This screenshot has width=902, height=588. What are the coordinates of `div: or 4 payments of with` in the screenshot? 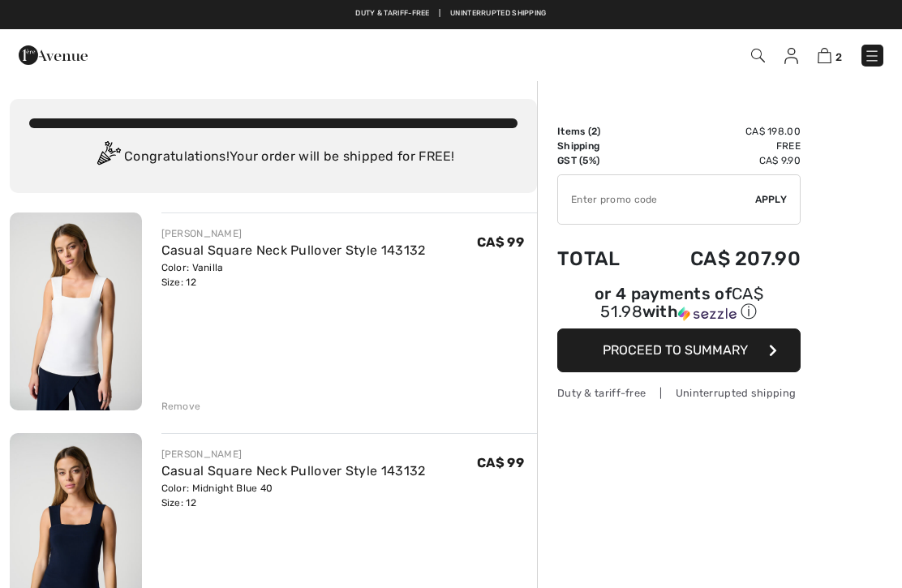 It's located at (679, 304).